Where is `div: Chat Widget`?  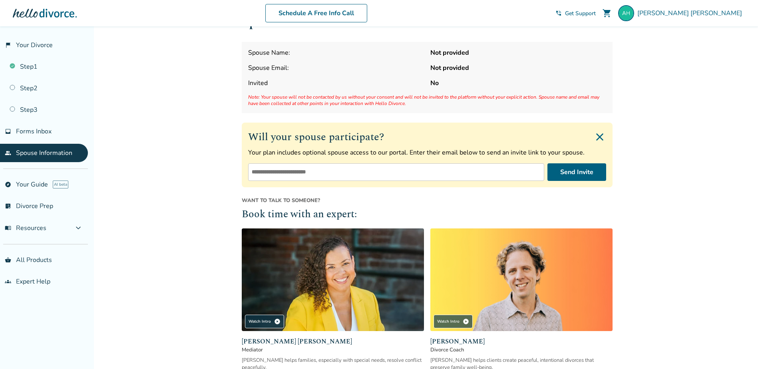
div: Chat Widget is located at coordinates (738, 350).